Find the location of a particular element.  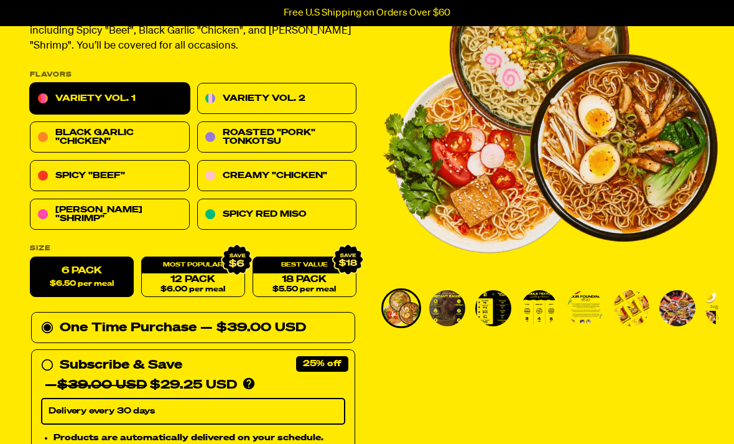

a: Spicy "Beef" is located at coordinates (110, 176).